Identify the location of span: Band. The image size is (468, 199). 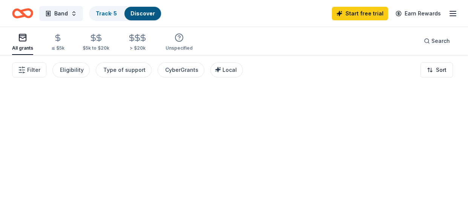
(61, 14).